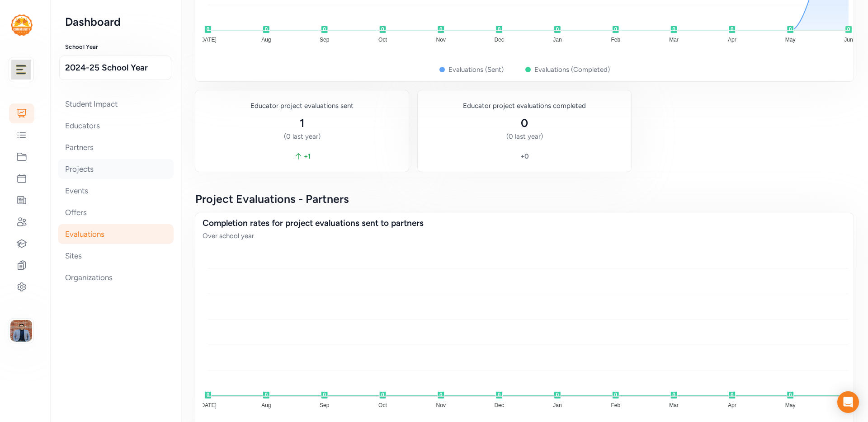 Image resolution: width=868 pixels, height=422 pixels. Describe the element at coordinates (116, 278) in the screenshot. I see `div: Organizations` at that location.